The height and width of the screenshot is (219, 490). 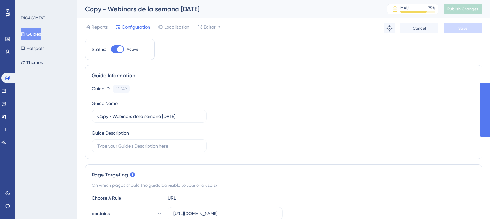 What do you see at coordinates (404, 8) in the screenshot?
I see `div: MAU` at bounding box center [404, 8].